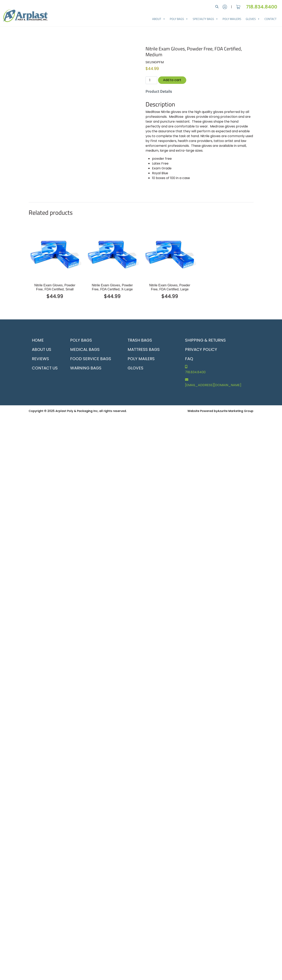 This screenshot has width=282, height=980. I want to click on a: Home, so click(45, 340).